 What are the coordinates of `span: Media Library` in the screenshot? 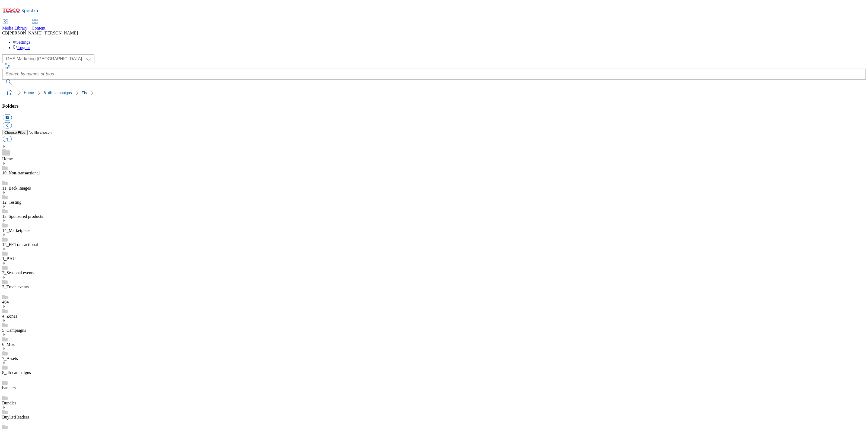 It's located at (15, 28).